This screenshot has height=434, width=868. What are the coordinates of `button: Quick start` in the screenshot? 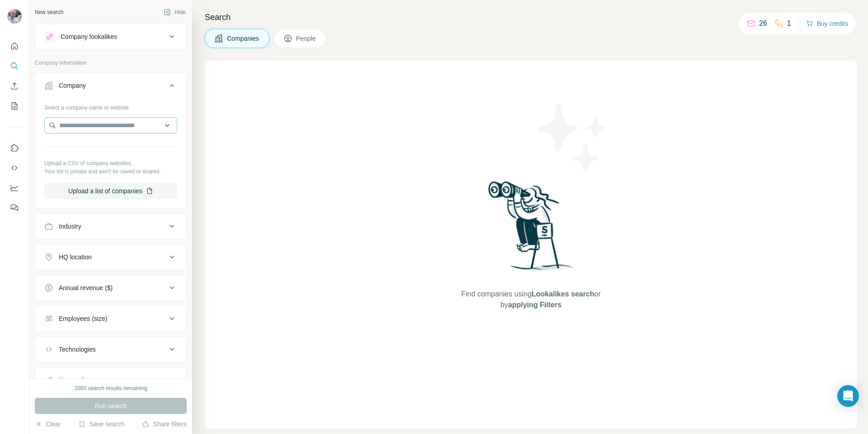 It's located at (14, 46).